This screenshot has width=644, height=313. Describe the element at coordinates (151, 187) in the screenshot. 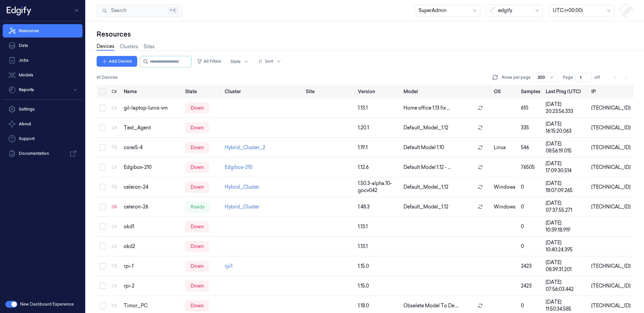

I see `div: celeron-24` at that location.